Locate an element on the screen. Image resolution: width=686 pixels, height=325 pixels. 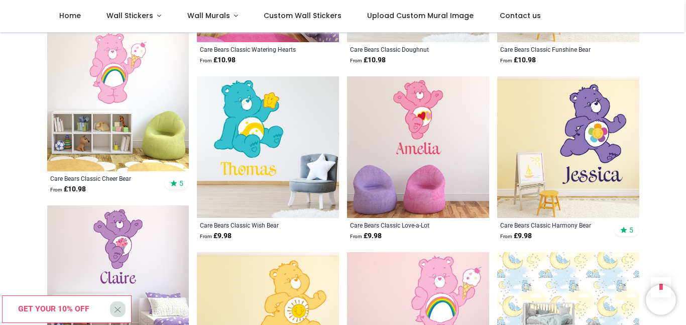
div: Care Bears Classic Watering Hearts is located at coordinates (254, 49).